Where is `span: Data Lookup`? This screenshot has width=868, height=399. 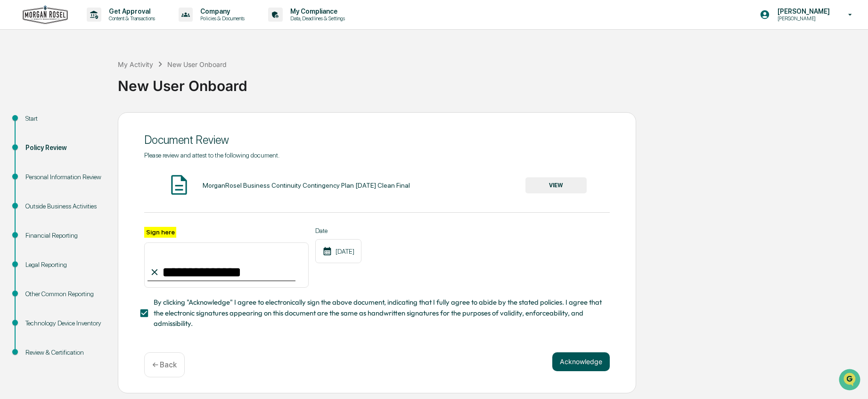
span: Data Lookup is located at coordinates (39, 142).